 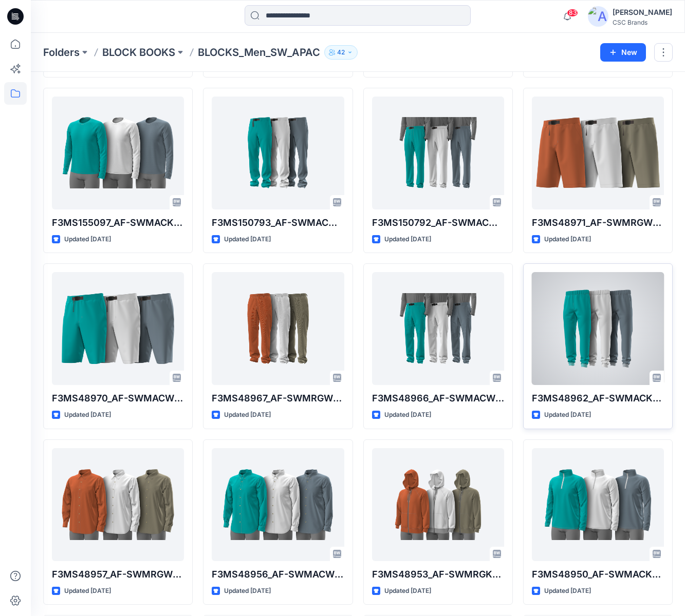 What do you see at coordinates (61, 53) in the screenshot?
I see `a: Folders` at bounding box center [61, 53].